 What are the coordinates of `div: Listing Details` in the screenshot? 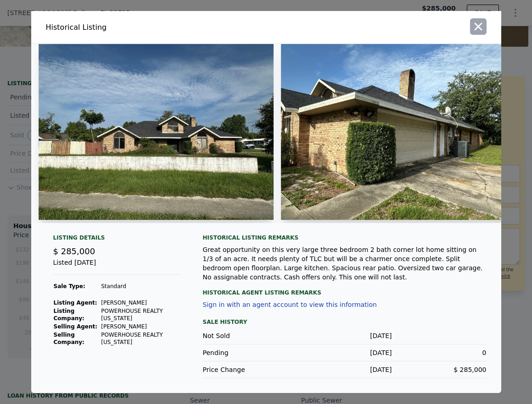 It's located at (117, 240).